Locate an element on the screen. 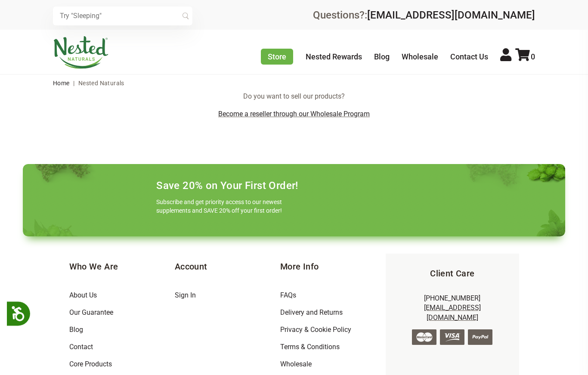  h5: Who We Are is located at coordinates (122, 267).